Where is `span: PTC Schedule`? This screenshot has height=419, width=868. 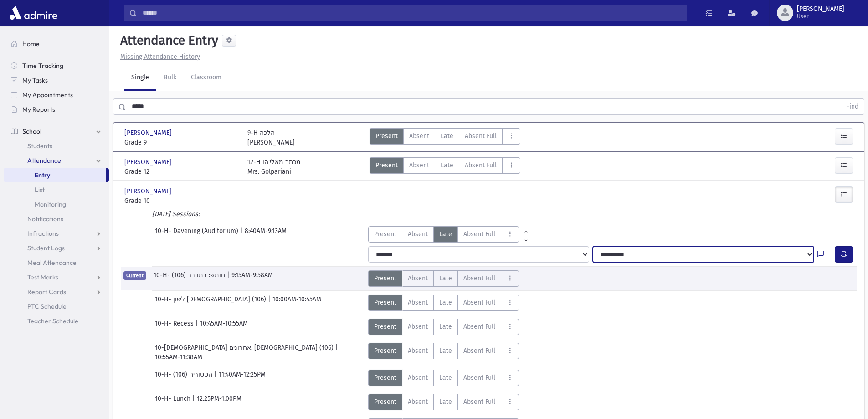 span: PTC Schedule is located at coordinates (47, 306).